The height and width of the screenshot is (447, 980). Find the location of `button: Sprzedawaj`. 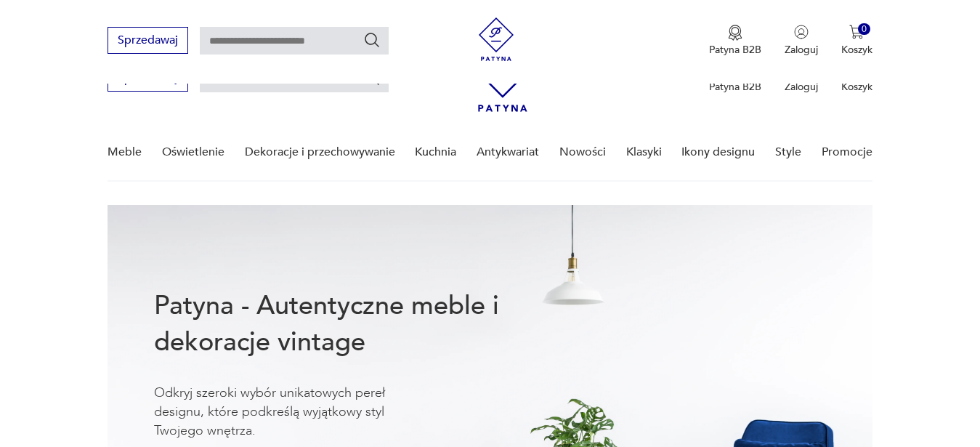

button: Sprzedawaj is located at coordinates (147, 40).